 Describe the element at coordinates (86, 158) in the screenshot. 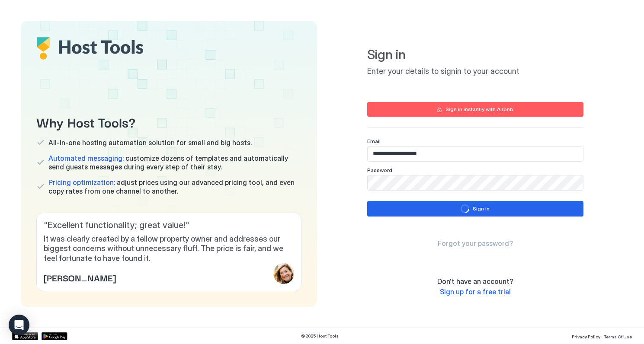

I see `span: Automated messaging:` at that location.